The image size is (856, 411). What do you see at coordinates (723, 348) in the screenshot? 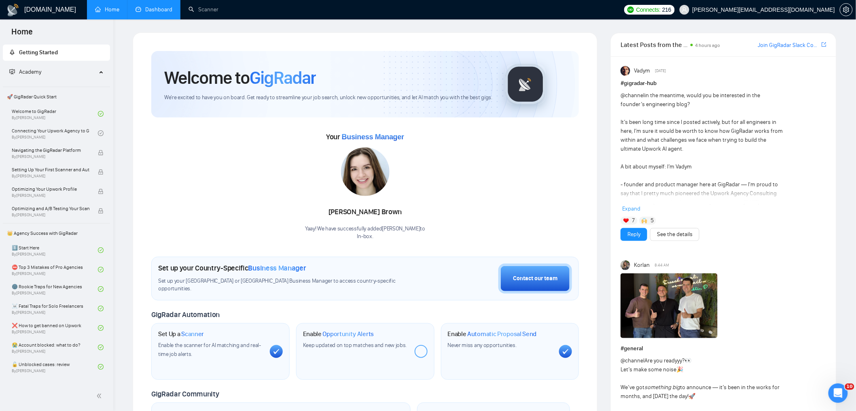
I see `h1: # general` at bounding box center [723, 348].